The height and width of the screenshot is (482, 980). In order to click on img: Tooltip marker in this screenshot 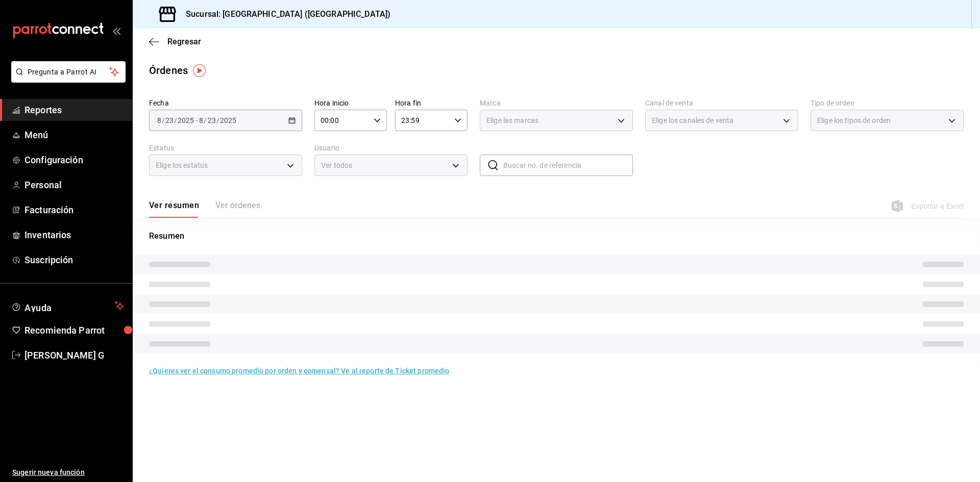, I will do `click(199, 70)`.